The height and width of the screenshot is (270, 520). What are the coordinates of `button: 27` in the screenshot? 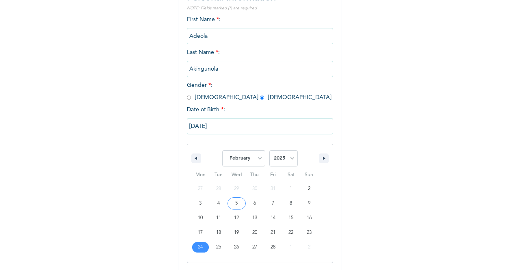 It's located at (255, 248).